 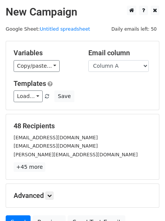 What do you see at coordinates (30, 83) in the screenshot?
I see `a: Templates` at bounding box center [30, 83].